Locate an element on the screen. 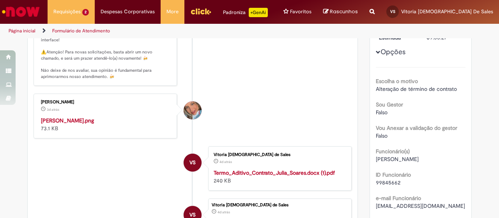 The height and width of the screenshot is (218, 499). span: Rascunhos is located at coordinates (344, 11).